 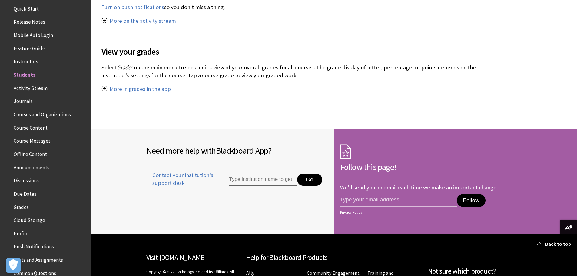 I want to click on h2: Follow this page!, so click(x=431, y=167).